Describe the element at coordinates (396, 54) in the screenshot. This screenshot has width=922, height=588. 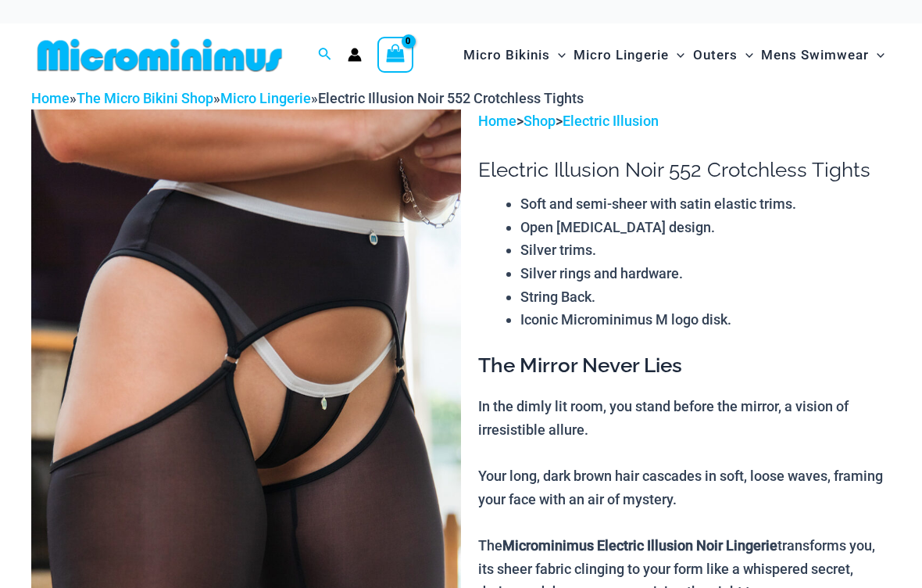
I see `a: View Shopping Cart, empty` at that location.